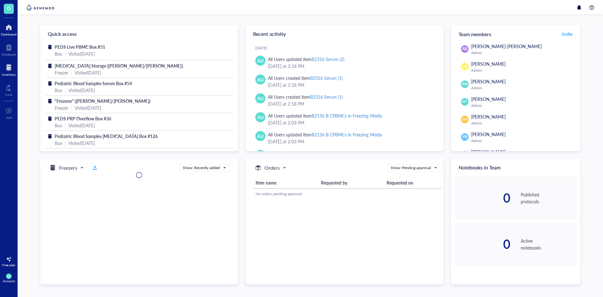 The width and height of the screenshot is (603, 297). I want to click on span: PR, so click(465, 137).